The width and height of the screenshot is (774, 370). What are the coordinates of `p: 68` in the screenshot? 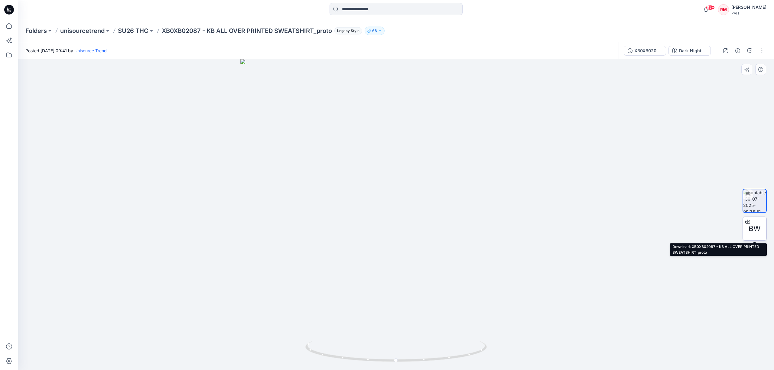 It's located at (374, 31).